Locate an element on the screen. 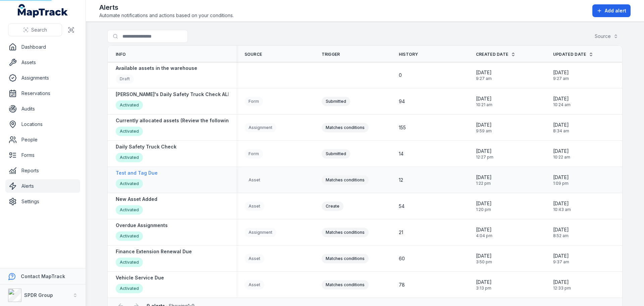 The image size is (644, 306). a: Created Date is located at coordinates (496, 55).